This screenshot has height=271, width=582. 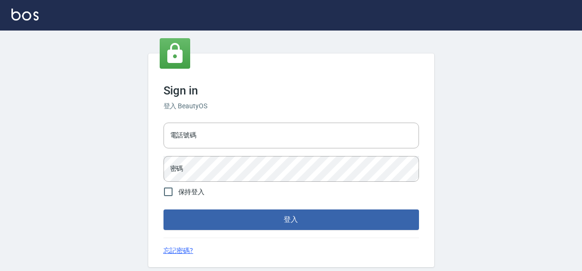 What do you see at coordinates (25, 14) in the screenshot?
I see `img: Logo` at bounding box center [25, 14].